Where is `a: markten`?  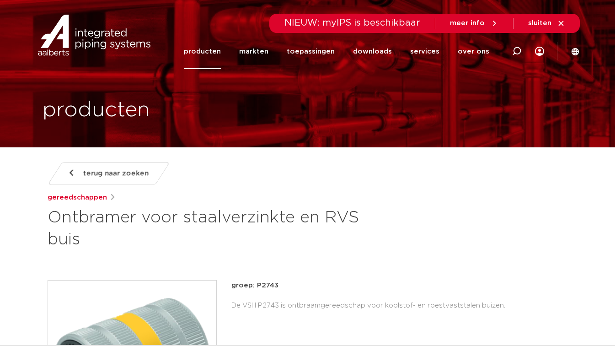 a: markten is located at coordinates (254, 51).